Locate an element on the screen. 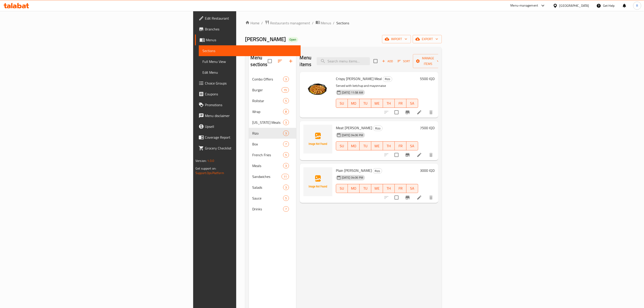 The image size is (644, 308). span: Menu disclaimer is located at coordinates (251, 116).